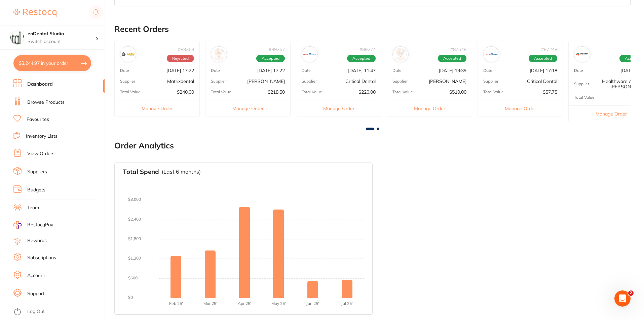  What do you see at coordinates (458, 92) in the screenshot?
I see `p: $510.00` at bounding box center [458, 92].